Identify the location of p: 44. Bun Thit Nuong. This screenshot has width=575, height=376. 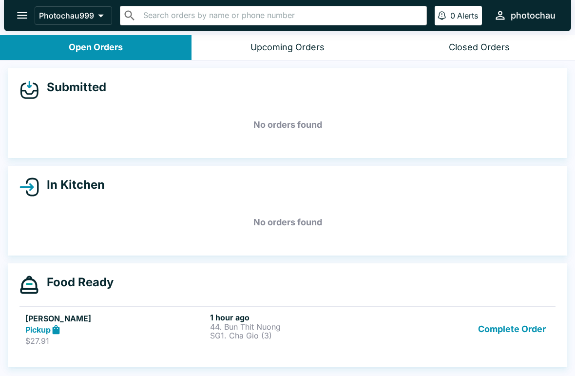
(300, 326).